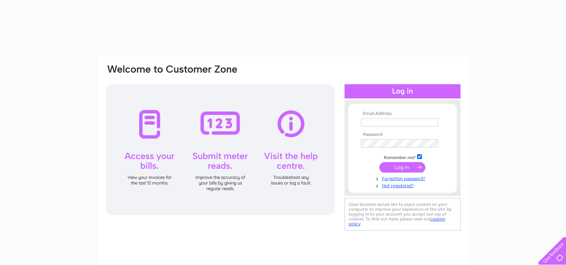 The image size is (566, 265). Describe the element at coordinates (403, 157) in the screenshot. I see `td: Remember me?` at that location.